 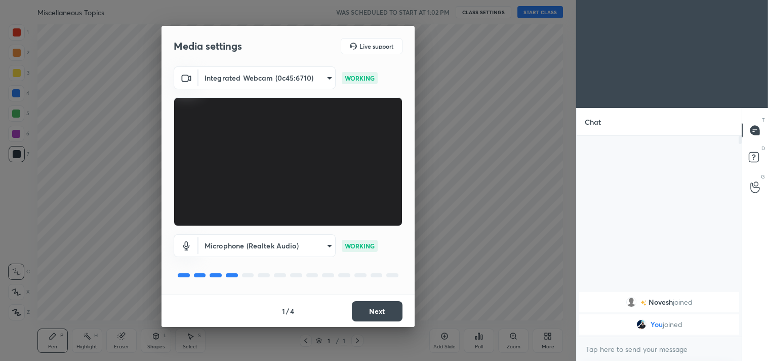 I want to click on p: T, so click(x=764, y=120).